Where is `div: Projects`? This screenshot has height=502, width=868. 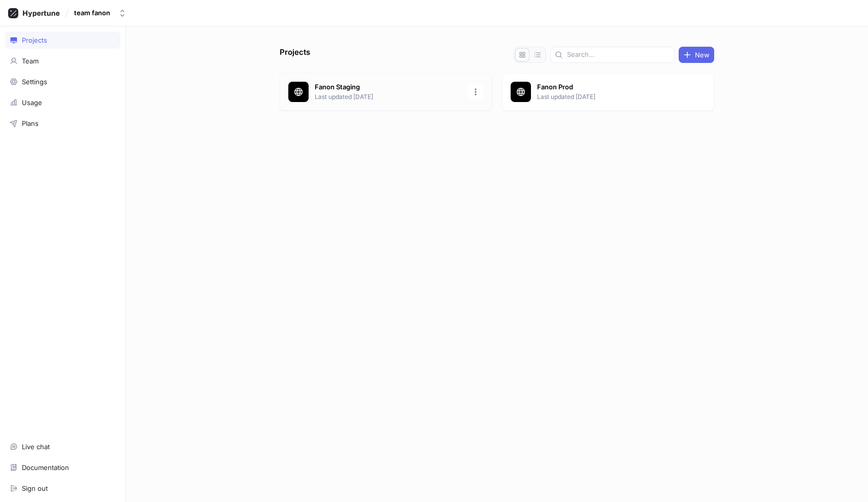
div: Projects is located at coordinates (35, 40).